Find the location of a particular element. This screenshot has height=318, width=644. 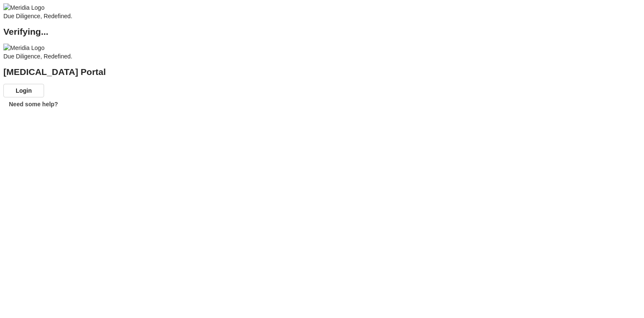

button: Login is located at coordinates (24, 91).